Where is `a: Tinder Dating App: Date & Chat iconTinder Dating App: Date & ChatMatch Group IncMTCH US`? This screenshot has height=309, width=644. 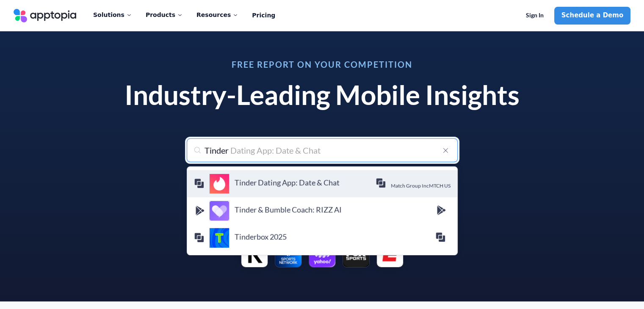
a: Tinder Dating App: Date & Chat iconTinder Dating App: Date & ChatMatch Group IncMTCH US is located at coordinates (322, 184).